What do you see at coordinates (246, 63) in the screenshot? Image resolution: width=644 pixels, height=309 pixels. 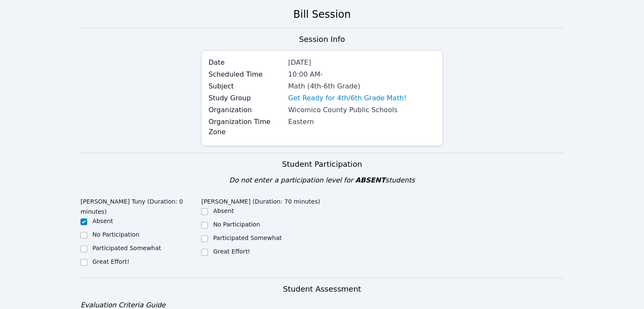 I see `label: Date` at bounding box center [246, 63].